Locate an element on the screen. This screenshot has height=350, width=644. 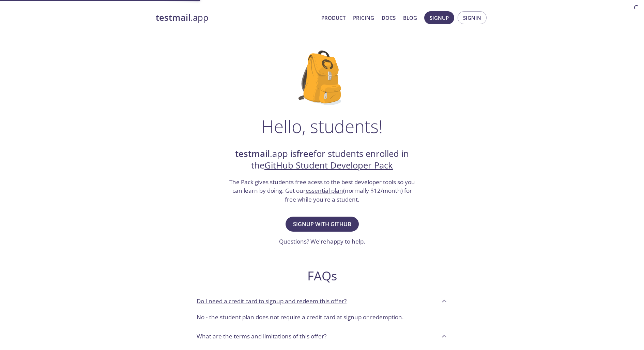
span: Signup is located at coordinates (439, 18).